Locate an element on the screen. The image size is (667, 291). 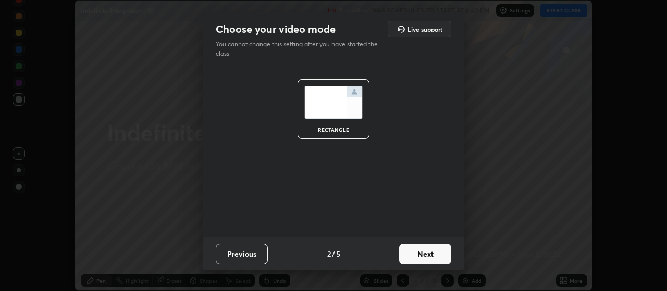
p: You cannot change this setting after you have started the class is located at coordinates (300, 49).